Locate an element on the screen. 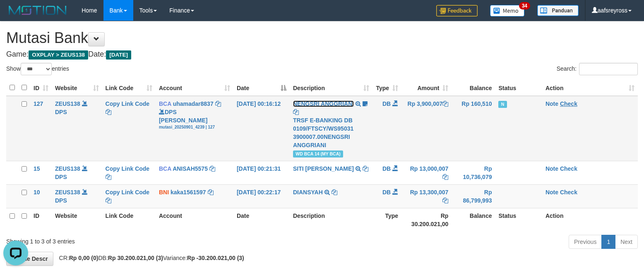  span: Has Note is located at coordinates (502, 104).